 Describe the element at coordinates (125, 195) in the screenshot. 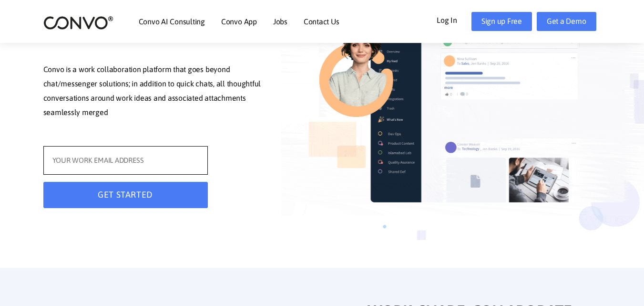

I see `button: GET STARTED` at that location.